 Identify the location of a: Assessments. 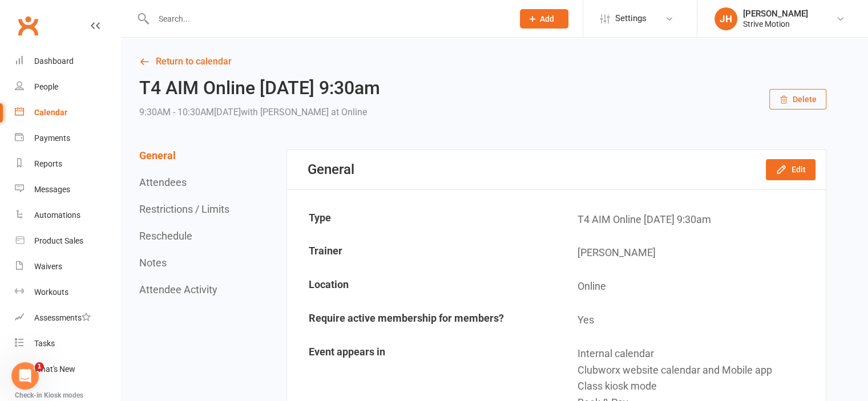
(67, 318).